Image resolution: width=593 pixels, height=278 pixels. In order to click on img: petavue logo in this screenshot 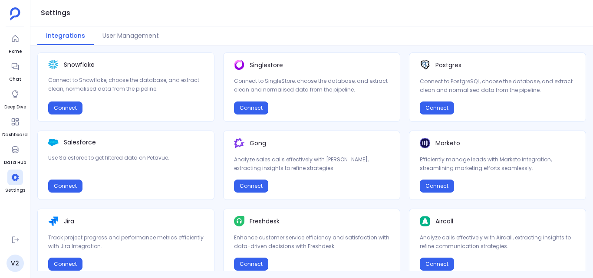, I will do `click(15, 14)`.